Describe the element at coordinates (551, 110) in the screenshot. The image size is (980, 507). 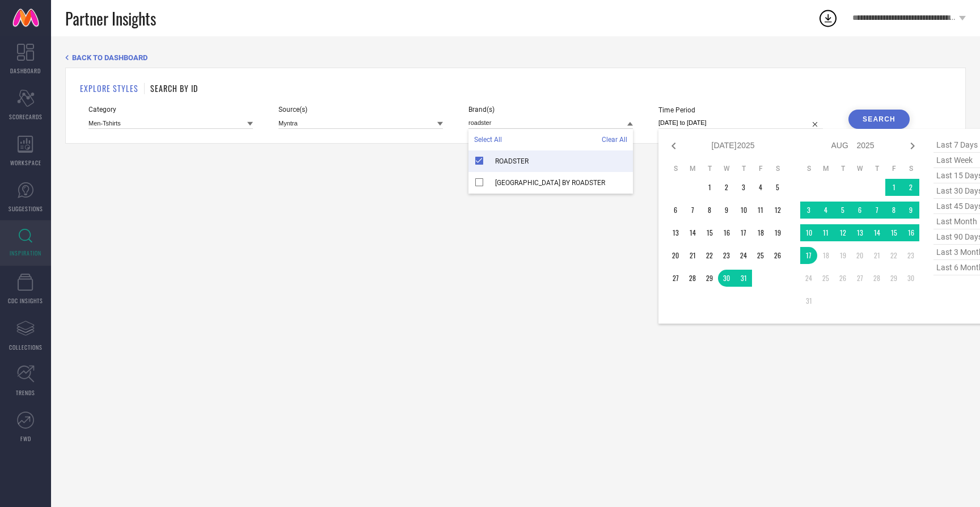
I see `span: Brand(s)` at that location.